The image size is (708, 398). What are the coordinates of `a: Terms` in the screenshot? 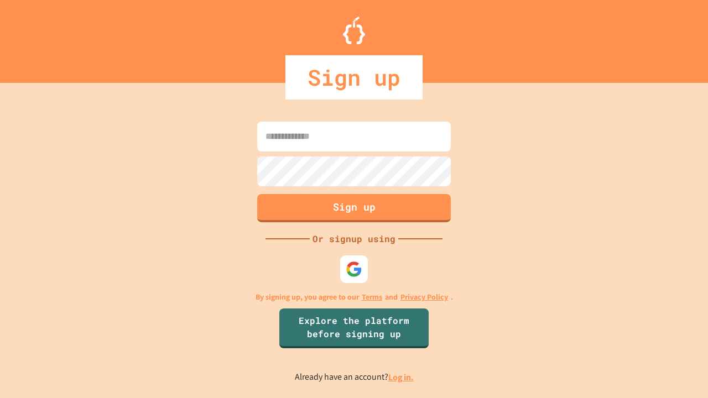 It's located at (372, 297).